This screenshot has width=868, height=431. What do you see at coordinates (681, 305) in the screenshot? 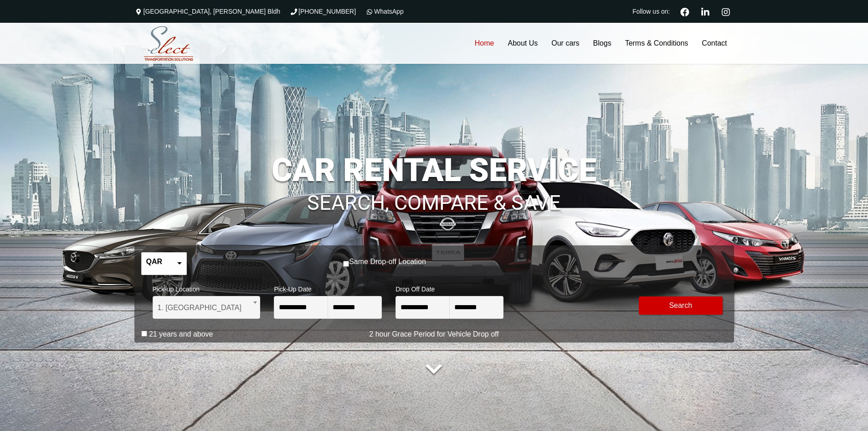
I see `button: Modify Search` at bounding box center [681, 305].